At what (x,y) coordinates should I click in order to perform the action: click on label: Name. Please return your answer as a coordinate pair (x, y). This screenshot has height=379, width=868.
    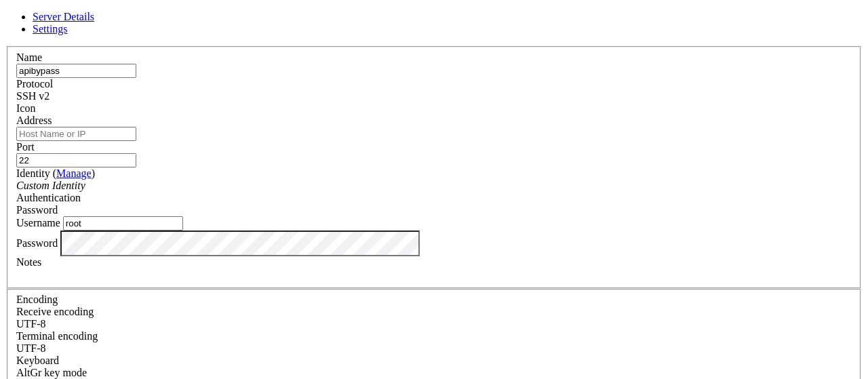
    Looking at the image, I should click on (29, 57).